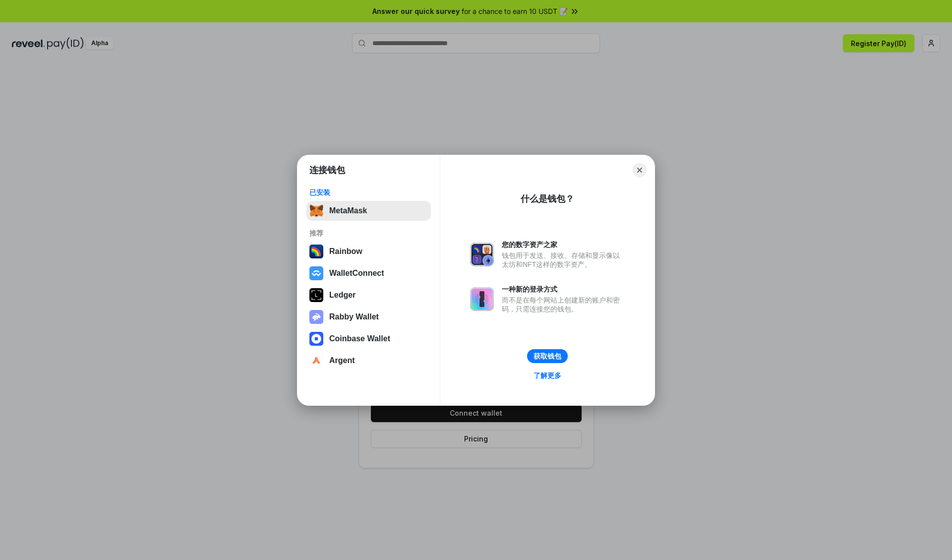 Image resolution: width=952 pixels, height=560 pixels. What do you see at coordinates (360, 338) in the screenshot?
I see `div: Coinbase Wallet` at bounding box center [360, 338].